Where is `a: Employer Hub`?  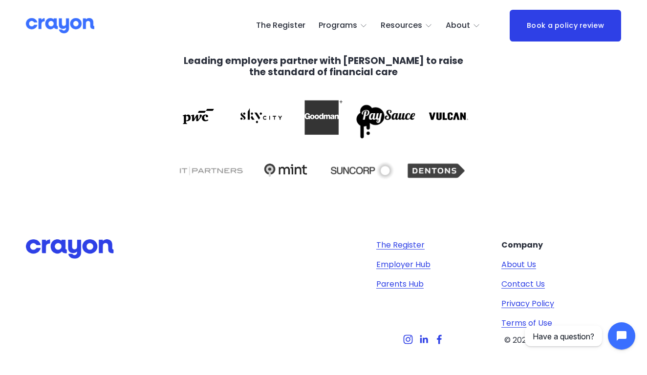
a: Employer Hub is located at coordinates (403, 265).